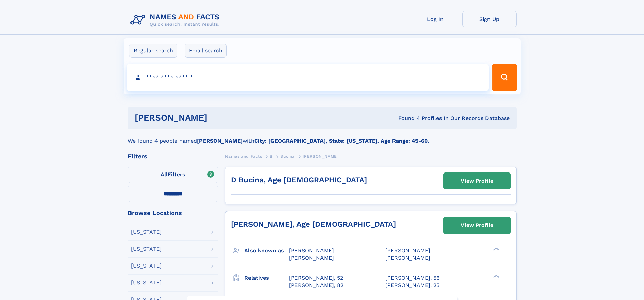 The height and width of the screenshot is (300, 644). What do you see at coordinates (173, 156) in the screenshot?
I see `div: Filters` at bounding box center [173, 156].